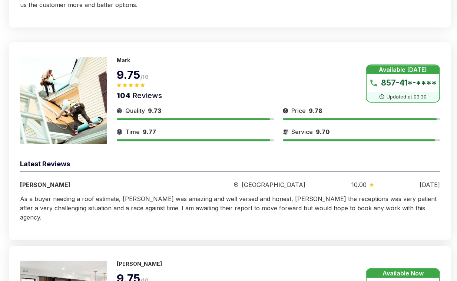  I want to click on span: Reviews, so click(146, 96).